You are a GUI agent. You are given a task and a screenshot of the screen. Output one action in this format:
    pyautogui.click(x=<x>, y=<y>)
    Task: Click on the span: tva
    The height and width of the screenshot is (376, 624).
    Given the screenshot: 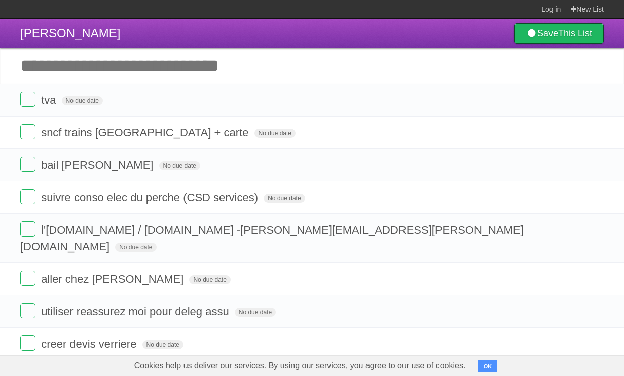 What is the action you would take?
    pyautogui.click(x=50, y=100)
    